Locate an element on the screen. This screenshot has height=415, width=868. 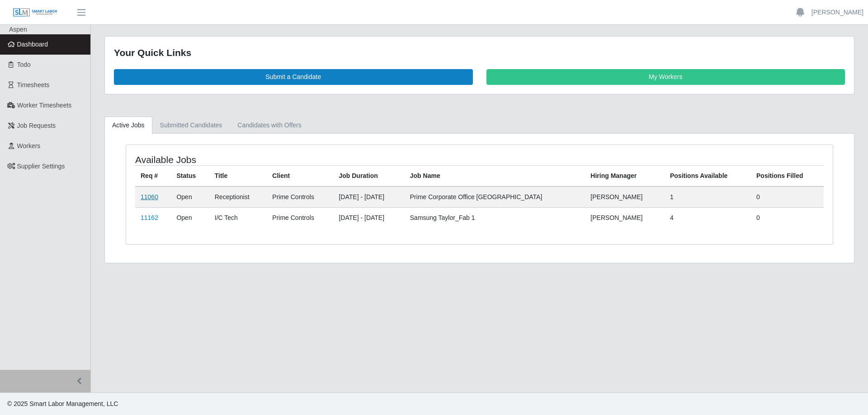
th: Client is located at coordinates (299, 175).